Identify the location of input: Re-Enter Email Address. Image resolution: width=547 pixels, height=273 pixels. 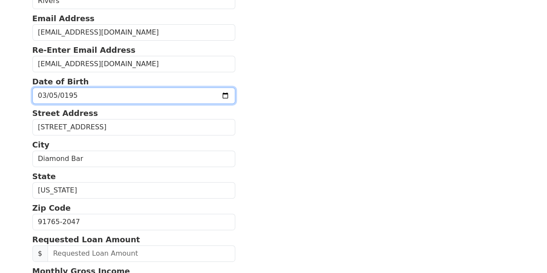
(134, 64).